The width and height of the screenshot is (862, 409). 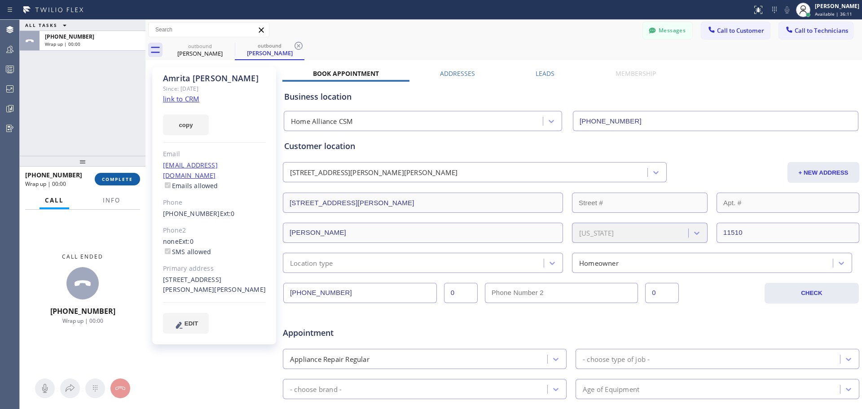 I want to click on a: link to CRM, so click(x=181, y=99).